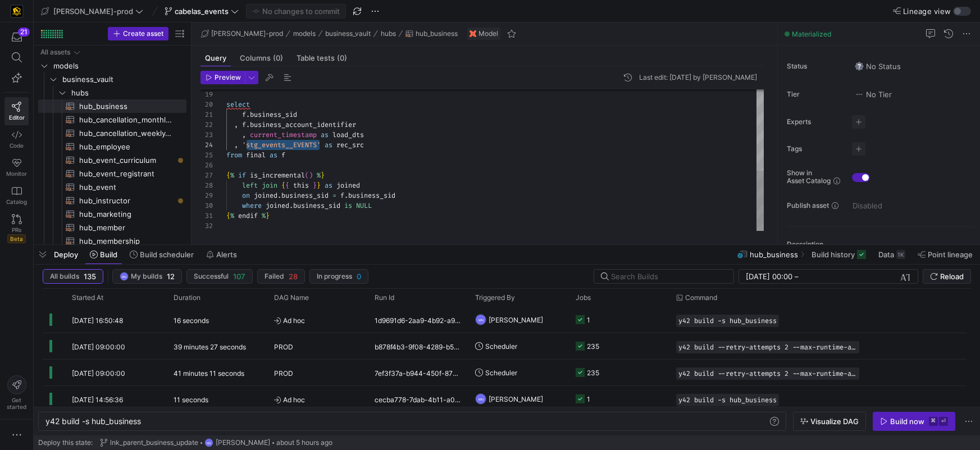  Describe the element at coordinates (418, 346) in the screenshot. I see `div: b878f4b3-9f08-4289-b578-58768b546b7b` at that location.